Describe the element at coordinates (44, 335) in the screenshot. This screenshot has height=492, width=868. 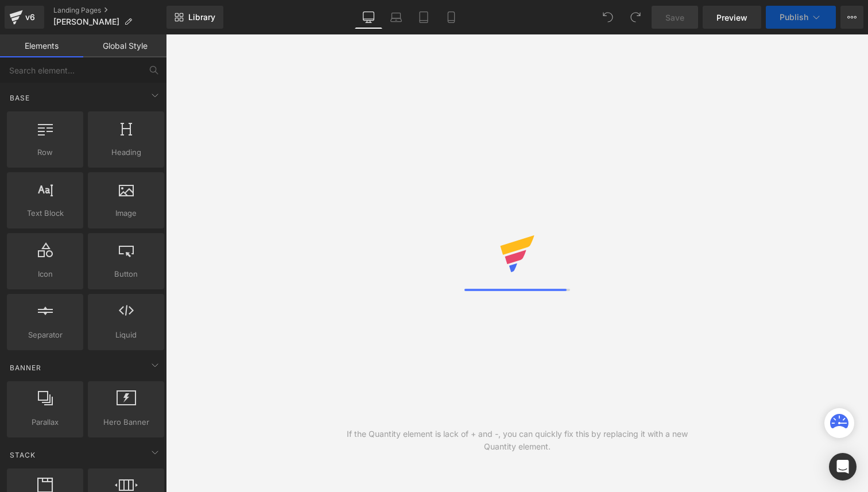
I see `span: Separator` at that location.